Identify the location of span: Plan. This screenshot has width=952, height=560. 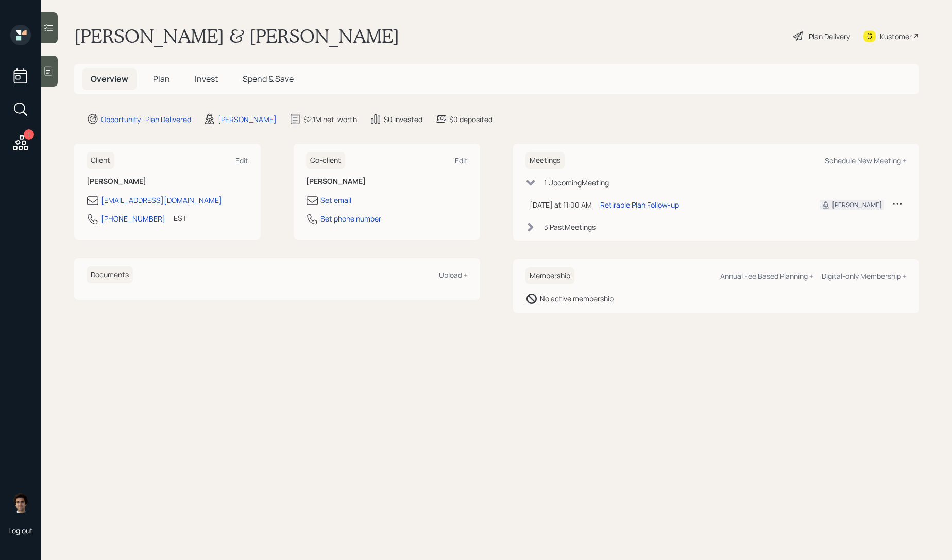
(161, 79).